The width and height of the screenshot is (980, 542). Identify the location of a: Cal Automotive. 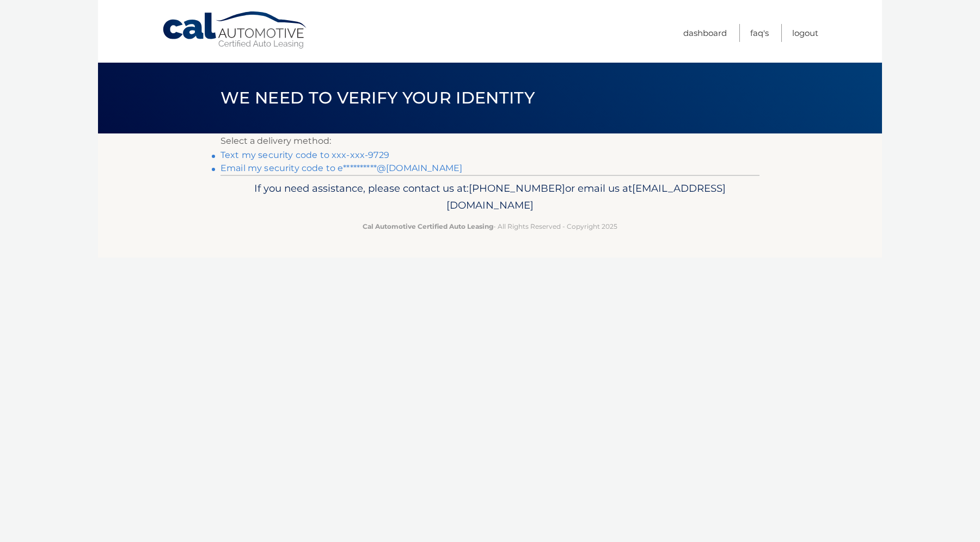
(235, 30).